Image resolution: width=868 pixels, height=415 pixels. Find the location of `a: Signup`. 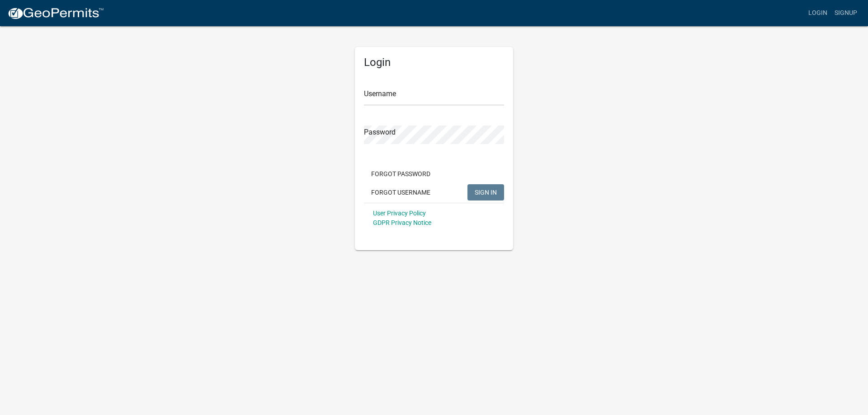

a: Signup is located at coordinates (845, 13).